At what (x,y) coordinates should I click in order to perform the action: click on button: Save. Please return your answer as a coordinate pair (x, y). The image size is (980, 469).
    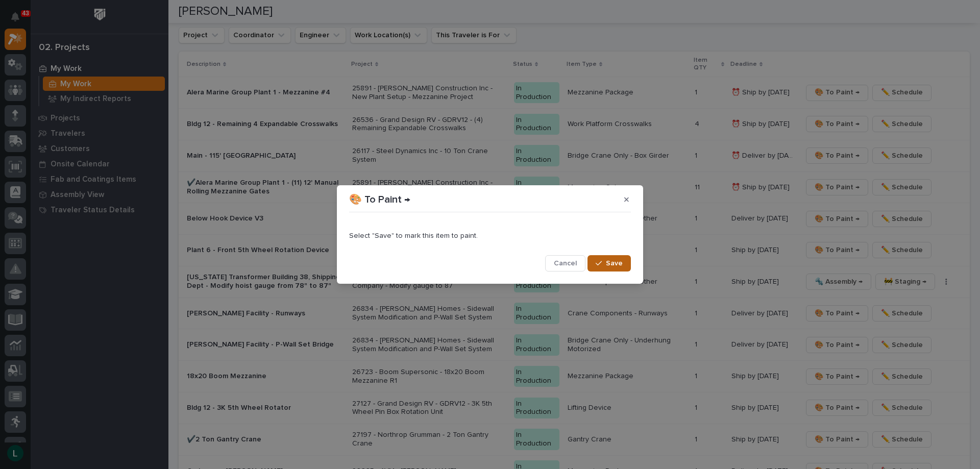
    Looking at the image, I should click on (609, 264).